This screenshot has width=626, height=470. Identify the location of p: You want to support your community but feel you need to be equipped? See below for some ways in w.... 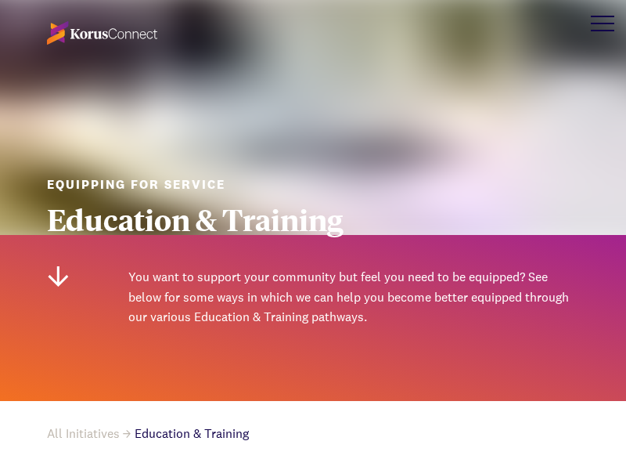
(354, 297).